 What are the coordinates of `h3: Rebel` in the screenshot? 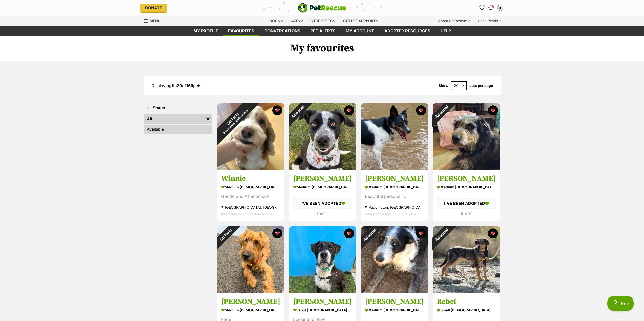 It's located at (467, 302).